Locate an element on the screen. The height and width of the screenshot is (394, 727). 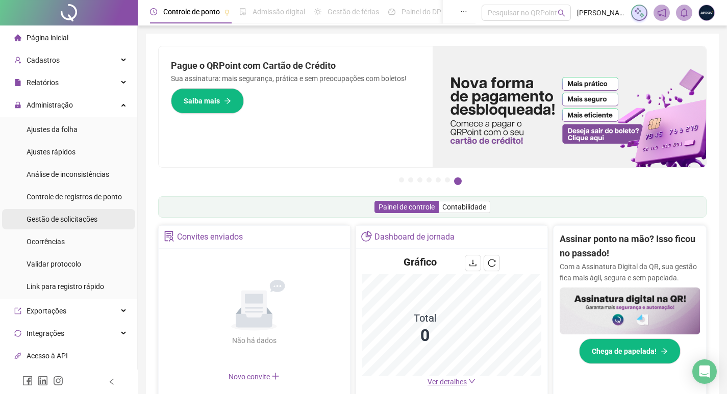
span: Acesso à API is located at coordinates (47, 356).